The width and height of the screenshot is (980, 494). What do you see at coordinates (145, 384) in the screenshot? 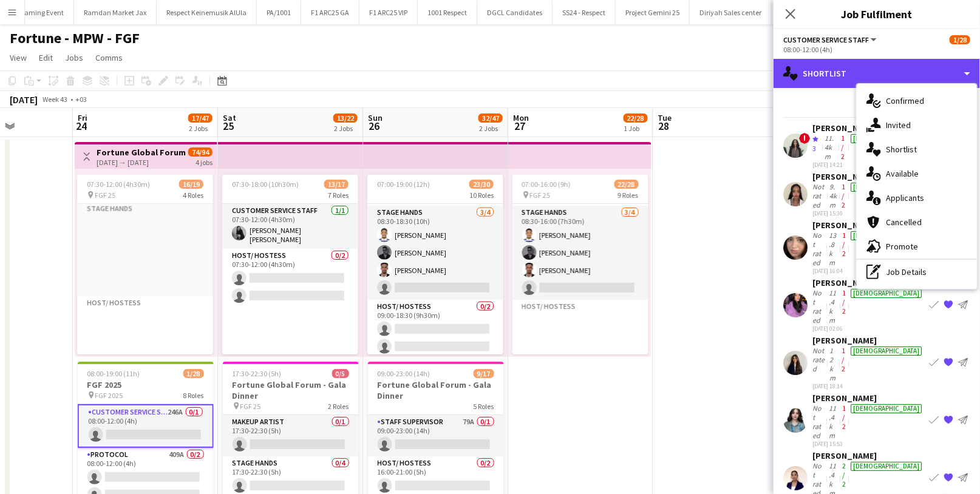
I see `h3: FGF 2025` at bounding box center [145, 384].